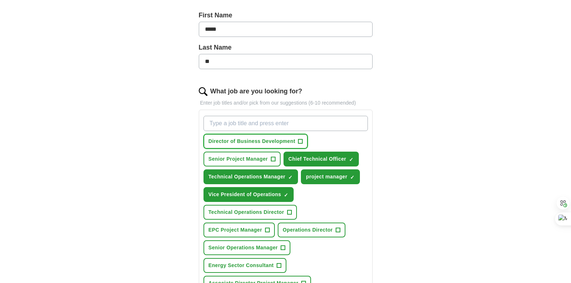  I want to click on button: Senior Operations Manager, so click(247, 248).